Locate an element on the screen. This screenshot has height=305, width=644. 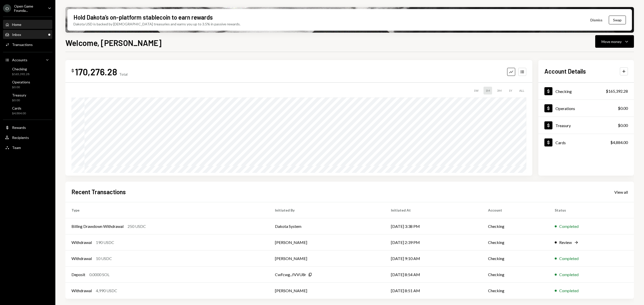
div: 1Y is located at coordinates (510, 91).